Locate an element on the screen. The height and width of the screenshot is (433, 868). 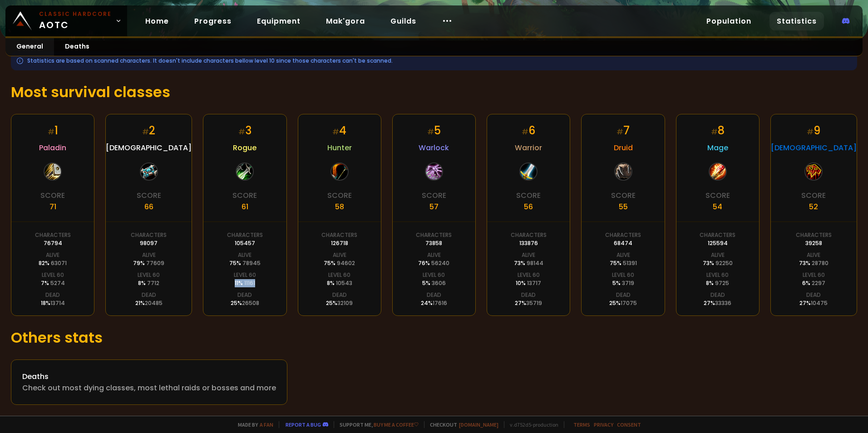
div: 4 is located at coordinates (339, 131).